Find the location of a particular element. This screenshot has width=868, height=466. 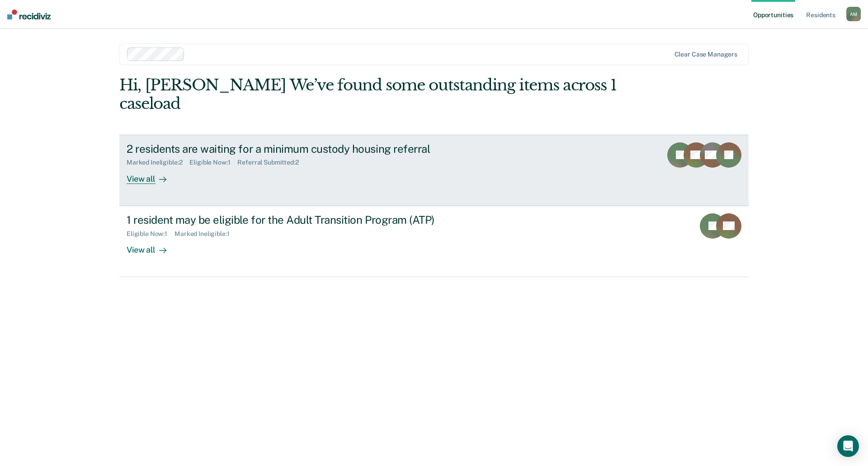

div: Marked Ineligible : 1 is located at coordinates (205, 234).